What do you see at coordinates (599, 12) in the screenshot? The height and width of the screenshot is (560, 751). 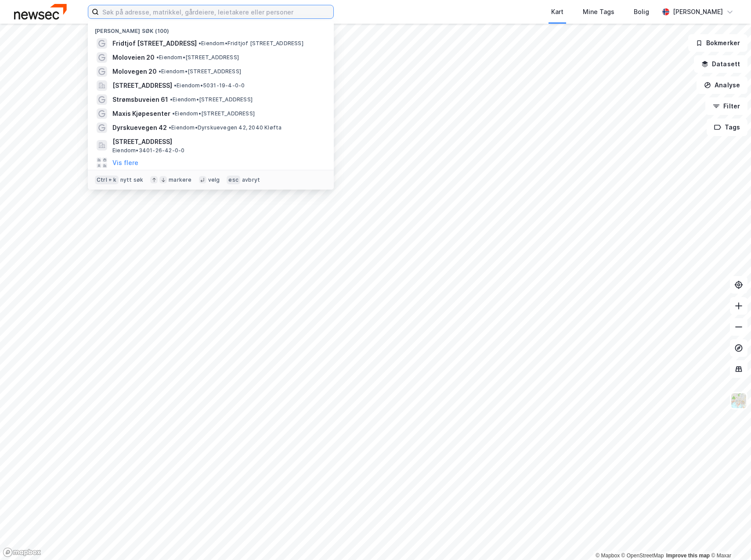 I see `div: Mine Tags` at bounding box center [599, 12].